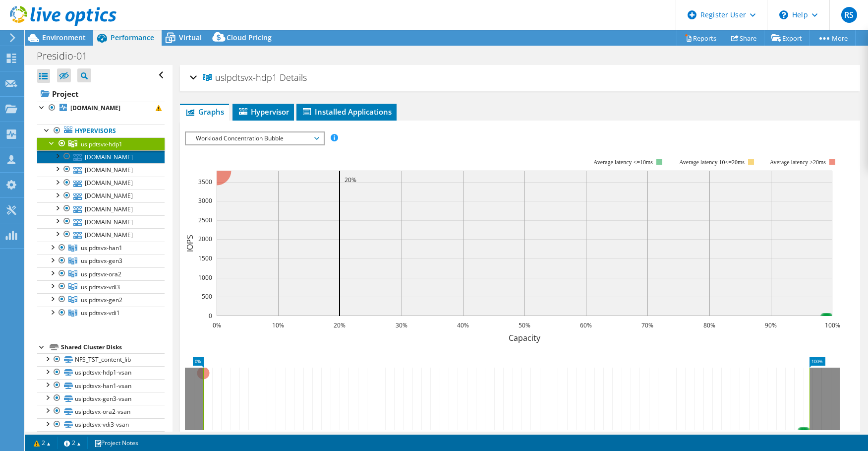 The width and height of the screenshot is (868, 451). Describe the element at coordinates (116, 442) in the screenshot. I see `a: Project Notes` at that location.